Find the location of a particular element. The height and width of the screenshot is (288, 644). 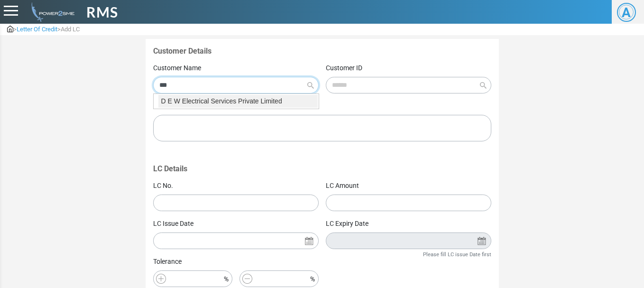

label: Customer ID is located at coordinates (344, 68).